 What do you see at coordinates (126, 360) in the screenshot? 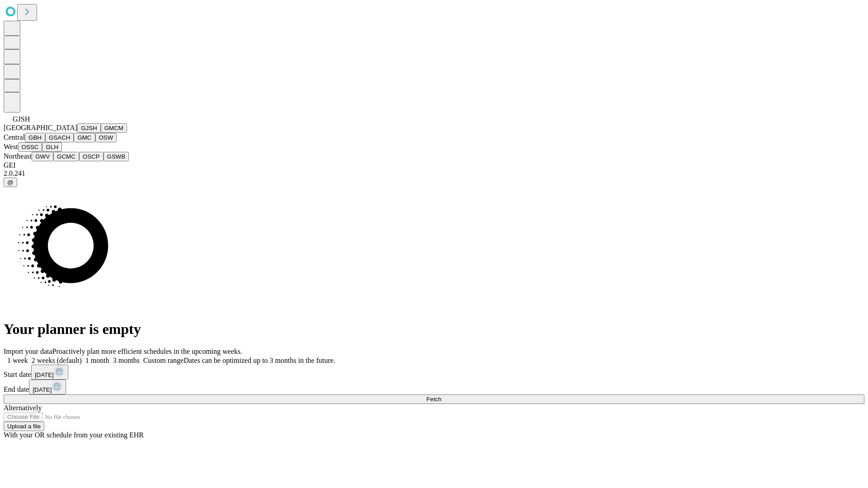
I see `span: 3 months` at bounding box center [126, 360].